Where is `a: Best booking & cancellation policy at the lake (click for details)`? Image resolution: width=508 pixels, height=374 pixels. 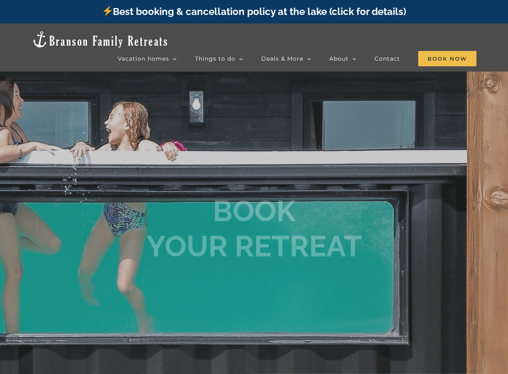
a: Best booking & cancellation policy at the lake (click for details) is located at coordinates (254, 11).